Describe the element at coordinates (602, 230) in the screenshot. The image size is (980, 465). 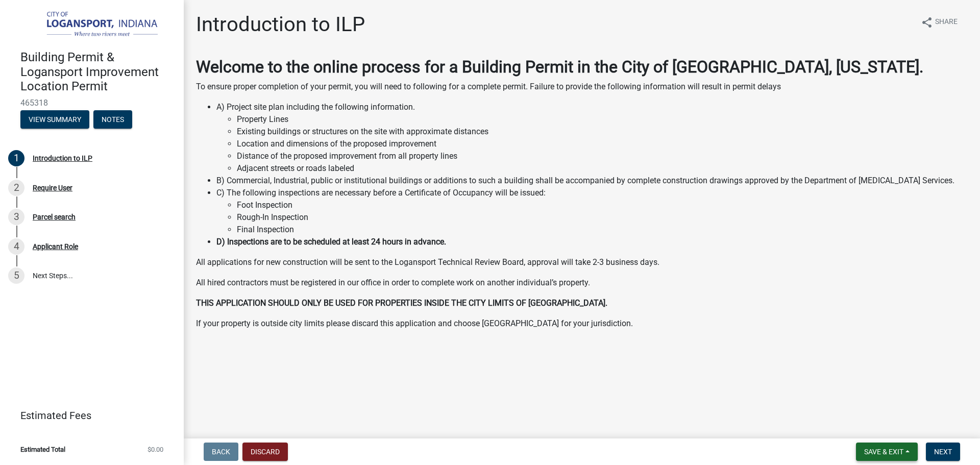
I see `li: Final Inspection` at that location.